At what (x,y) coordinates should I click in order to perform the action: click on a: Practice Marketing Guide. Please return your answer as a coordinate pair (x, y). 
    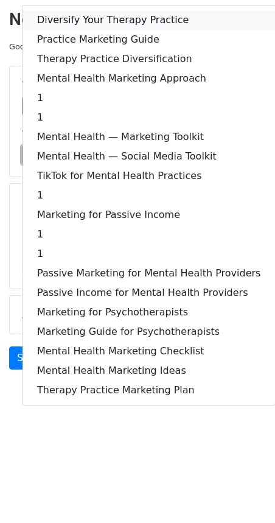
    Looking at the image, I should click on (148, 40).